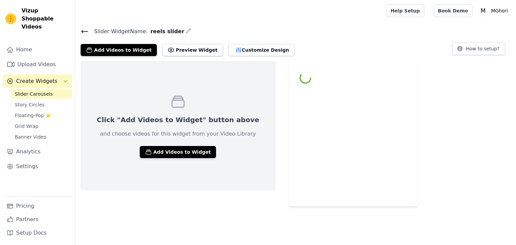  I want to click on a: Slider Carousels, so click(41, 94).